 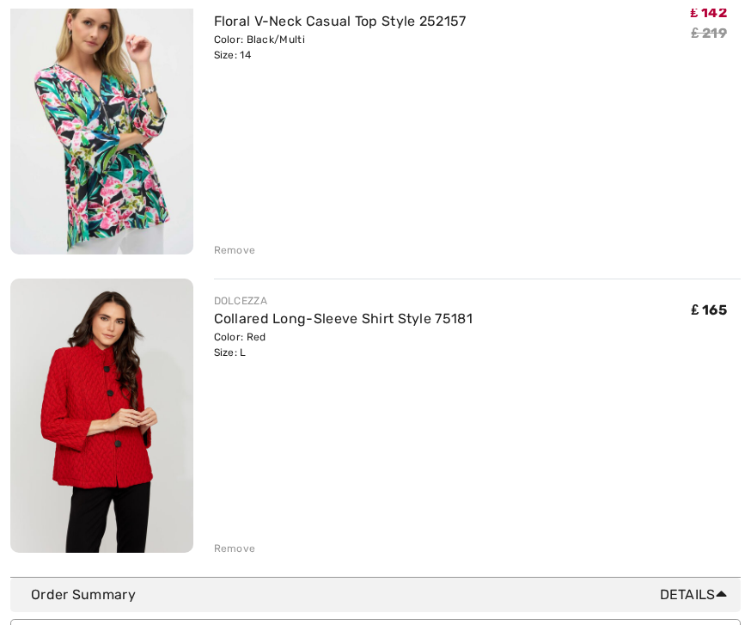 What do you see at coordinates (383, 595) in the screenshot?
I see `div: Order Summary` at bounding box center [383, 595].